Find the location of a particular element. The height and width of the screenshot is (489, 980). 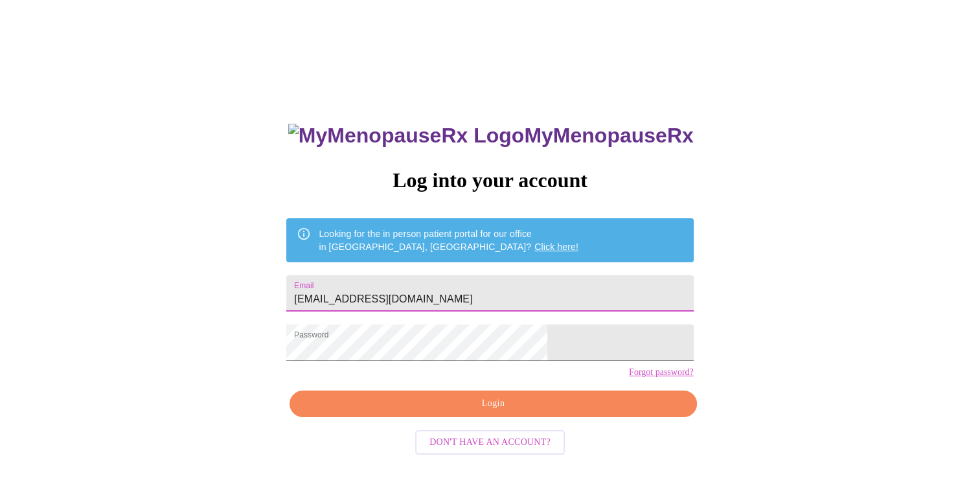

button: Login is located at coordinates (493, 403).